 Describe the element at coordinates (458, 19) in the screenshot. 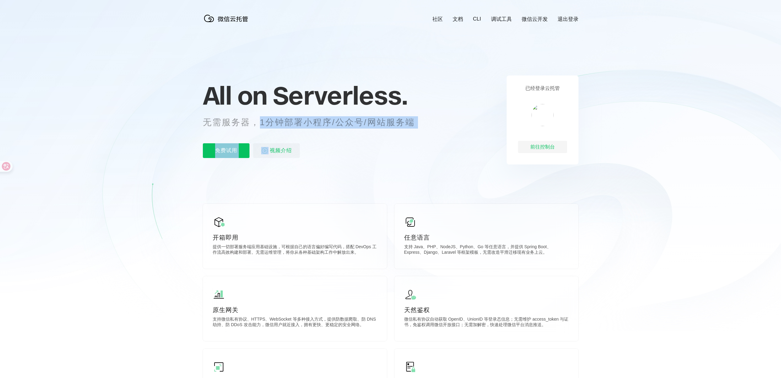

I see `a: 文档` at that location.